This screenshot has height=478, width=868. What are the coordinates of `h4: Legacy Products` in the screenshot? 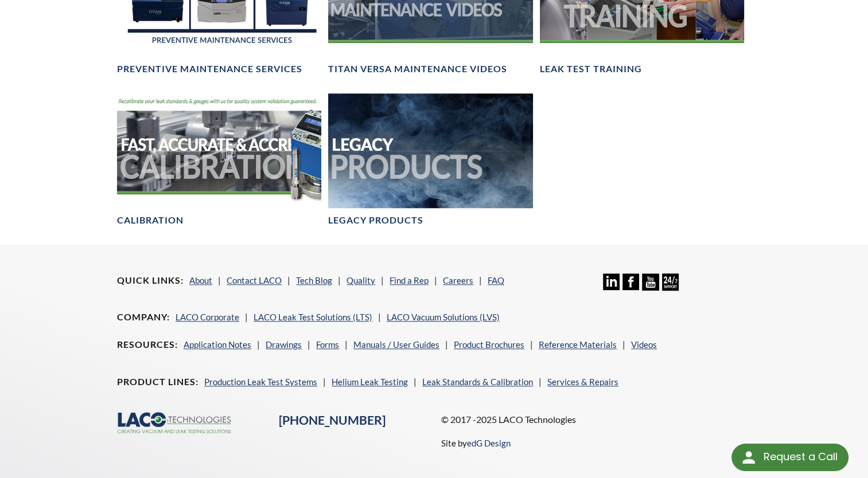 It's located at (376, 220).